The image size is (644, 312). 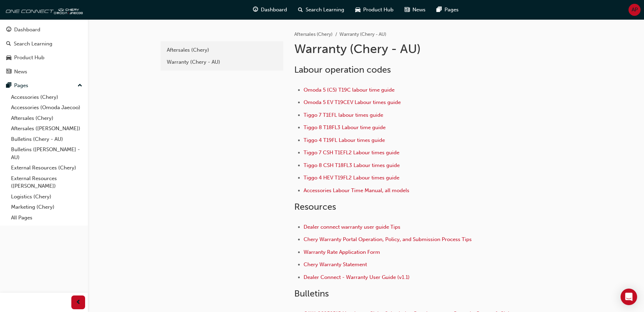 What do you see at coordinates (352, 166) in the screenshot?
I see `span: Tiggo 8 CSH T18FL3 Labour times guide` at bounding box center [352, 166].